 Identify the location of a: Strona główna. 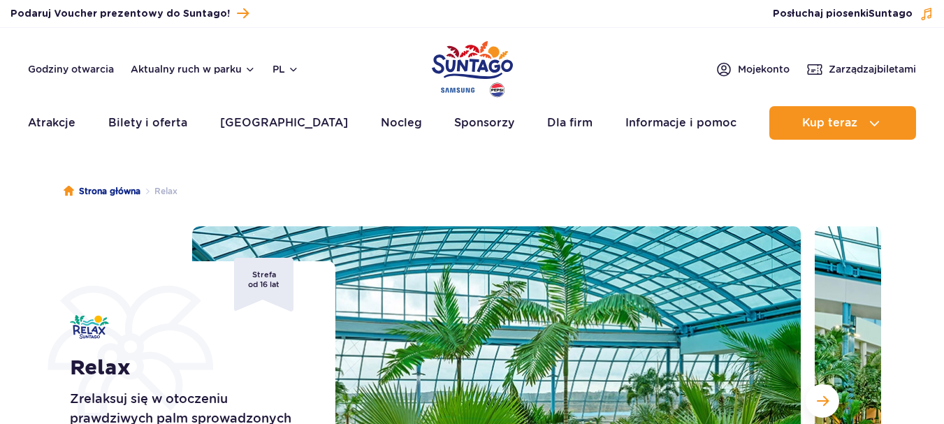
(102, 191).